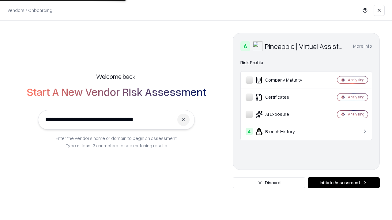 The image size is (392, 220). Describe the element at coordinates (343, 183) in the screenshot. I see `button: Initiate Assessment` at that location.